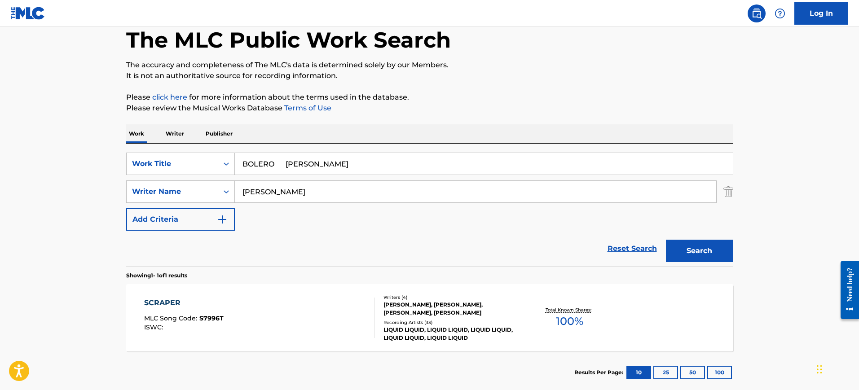 The image size is (859, 390). I want to click on div: SCRAPER, so click(184, 303).